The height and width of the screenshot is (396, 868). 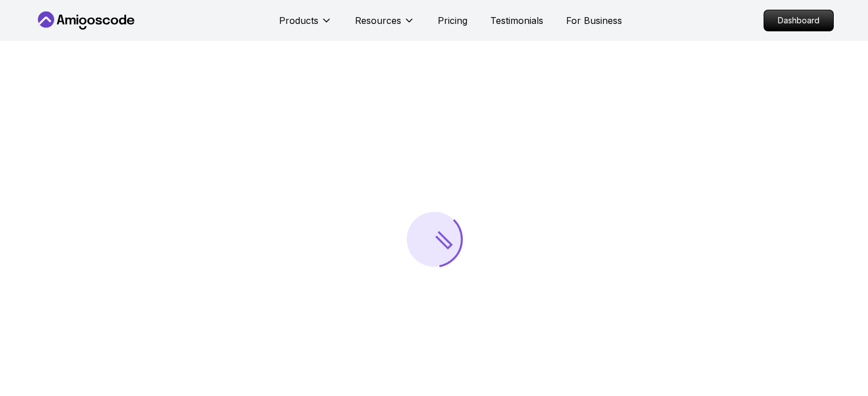 What do you see at coordinates (453, 21) in the screenshot?
I see `a: Pricing` at bounding box center [453, 21].